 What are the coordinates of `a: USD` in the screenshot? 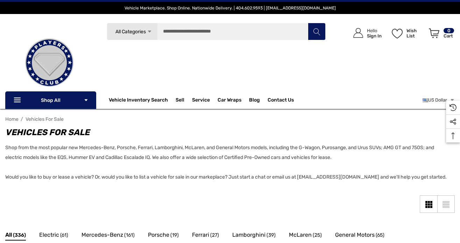 It's located at (439, 100).